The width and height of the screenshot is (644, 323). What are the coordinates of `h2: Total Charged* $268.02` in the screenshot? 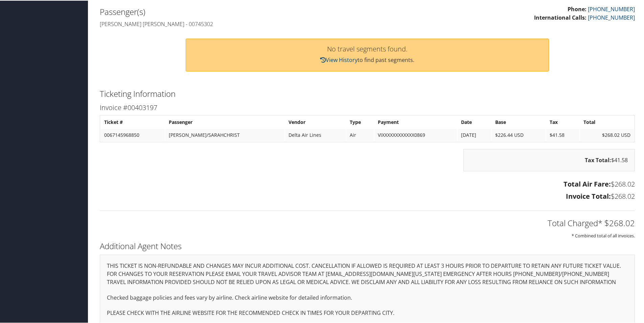 It's located at (367, 222).